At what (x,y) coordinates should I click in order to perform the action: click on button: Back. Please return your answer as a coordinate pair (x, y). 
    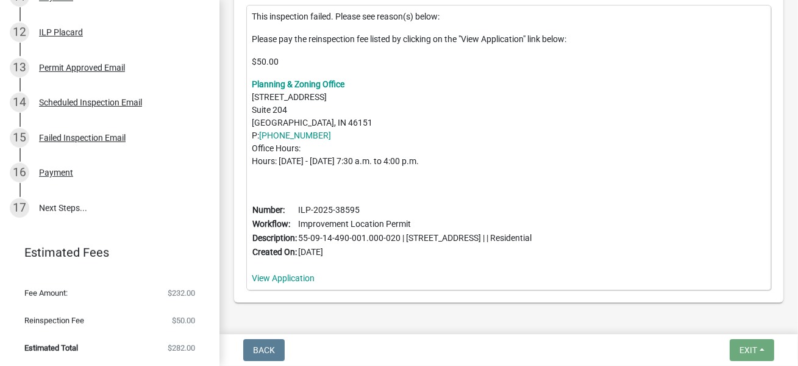
    Looking at the image, I should click on (264, 350).